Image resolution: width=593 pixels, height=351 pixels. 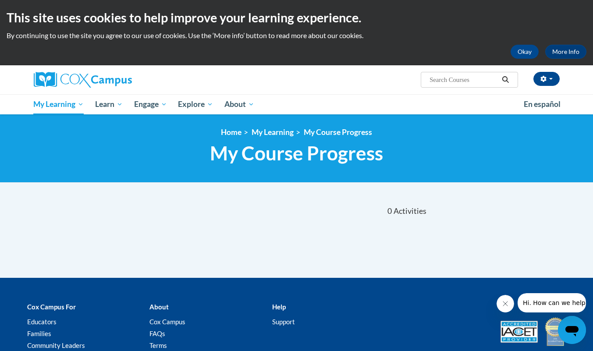 What do you see at coordinates (546, 79) in the screenshot?
I see `button: Account Settings` at bounding box center [546, 79].